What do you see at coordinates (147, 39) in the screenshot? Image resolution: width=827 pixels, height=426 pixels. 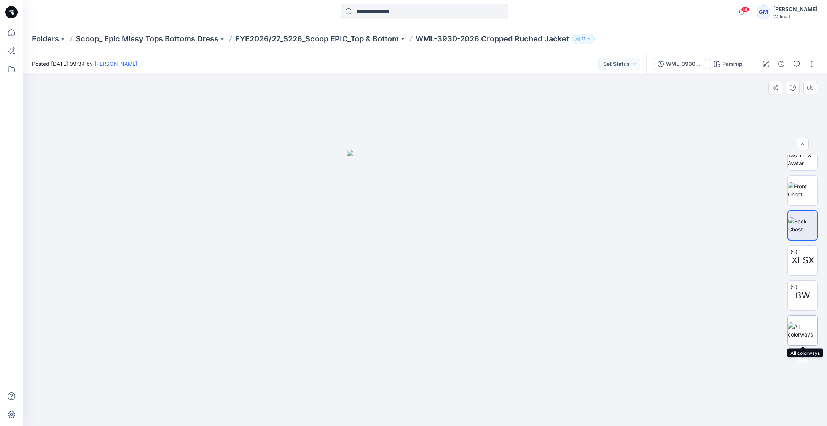 I see `a: Scoop_ Epic Missy Tops Bottoms Dress` at bounding box center [147, 39].